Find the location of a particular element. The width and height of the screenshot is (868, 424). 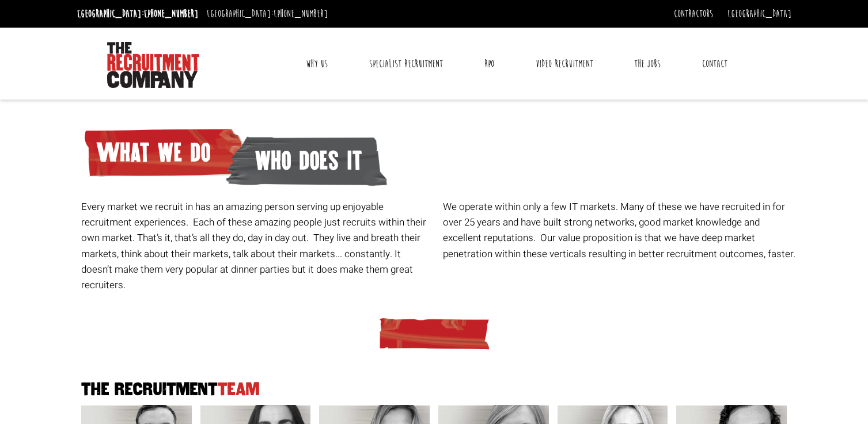

a: RPO is located at coordinates (489, 64).